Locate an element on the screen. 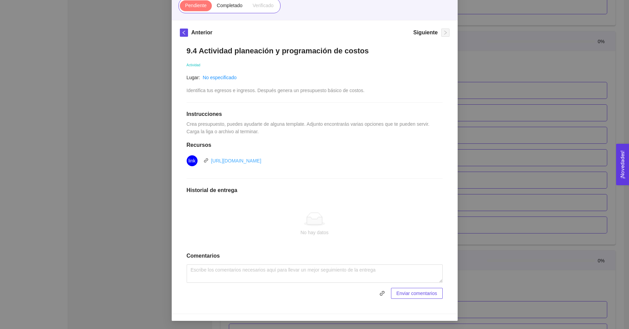  button: right is located at coordinates (445, 33).